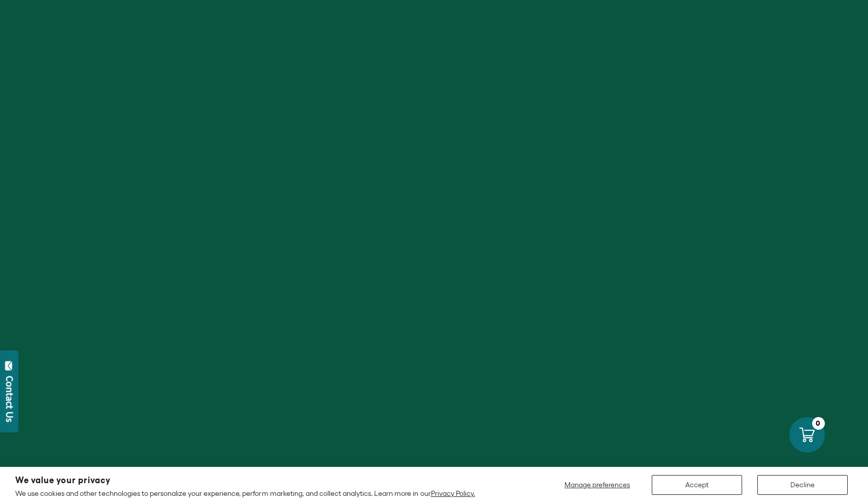 The height and width of the screenshot is (503, 868). What do you see at coordinates (598, 485) in the screenshot?
I see `button: Manage preferences` at bounding box center [598, 485].